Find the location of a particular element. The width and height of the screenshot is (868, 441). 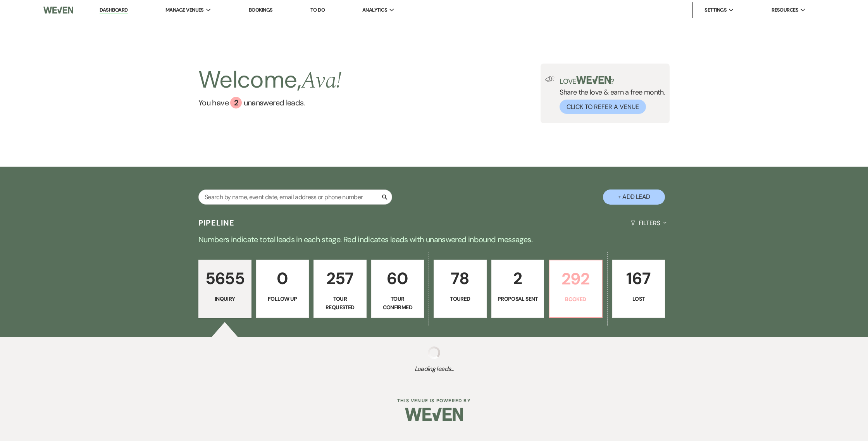

p: 78 is located at coordinates (460, 278).